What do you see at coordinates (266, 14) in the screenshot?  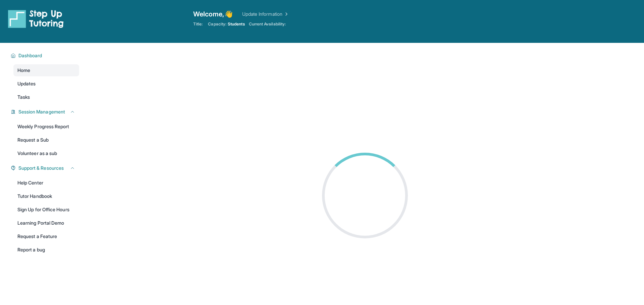 I see `a: Update Information` at bounding box center [266, 14].